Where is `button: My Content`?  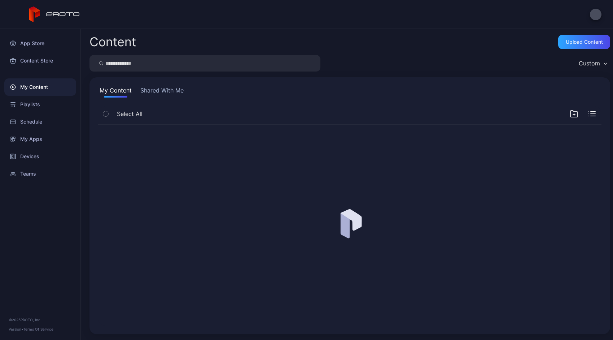 button: My Content is located at coordinates (115, 92).